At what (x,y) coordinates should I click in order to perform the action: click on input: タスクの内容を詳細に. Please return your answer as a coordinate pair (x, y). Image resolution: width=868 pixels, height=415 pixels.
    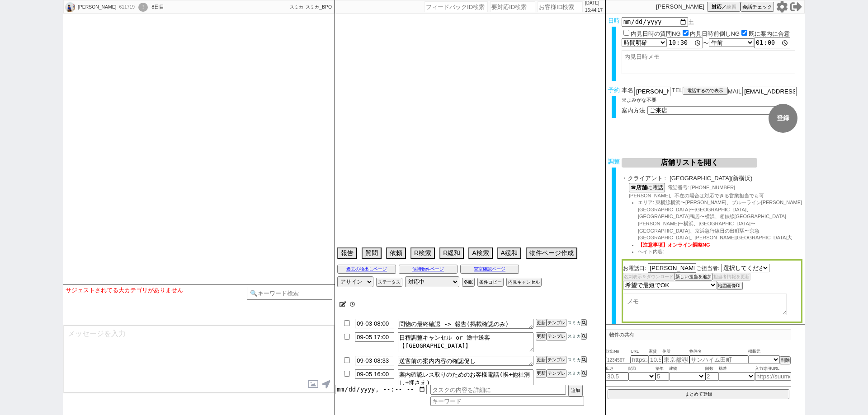
    Looking at the image, I should click on (498, 390).